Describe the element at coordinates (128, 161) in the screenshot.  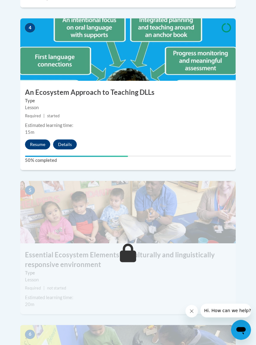
I see `label: 50% completed` at that location.